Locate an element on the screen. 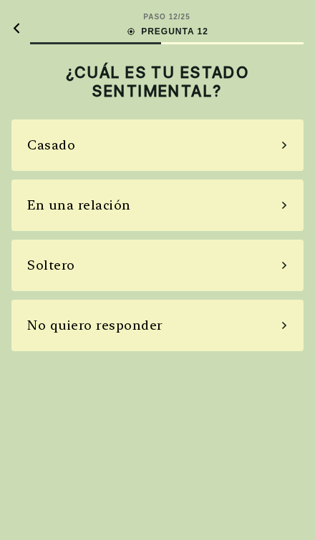 This screenshot has width=315, height=540. h2: ¿CUÁL ES TU ESTADO SENTIMENTAL? is located at coordinates (157, 82).